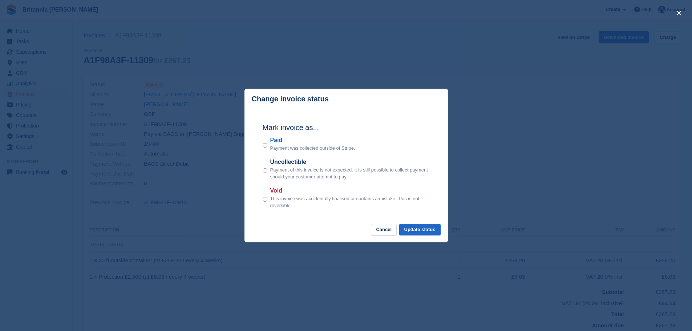 The height and width of the screenshot is (331, 692). Describe the element at coordinates (350, 162) in the screenshot. I see `label: Uncollectible` at that location.